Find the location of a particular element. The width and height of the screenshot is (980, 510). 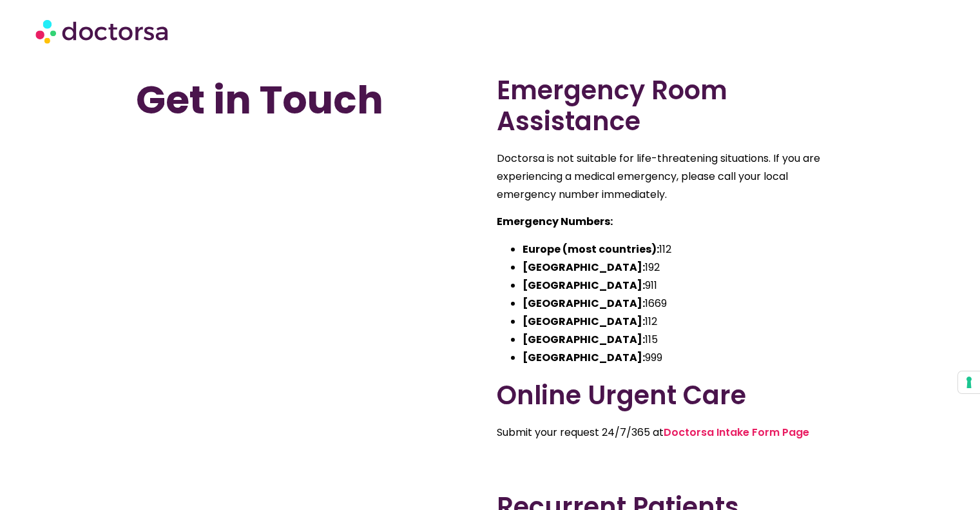

li: 999 is located at coordinates (684, 358).